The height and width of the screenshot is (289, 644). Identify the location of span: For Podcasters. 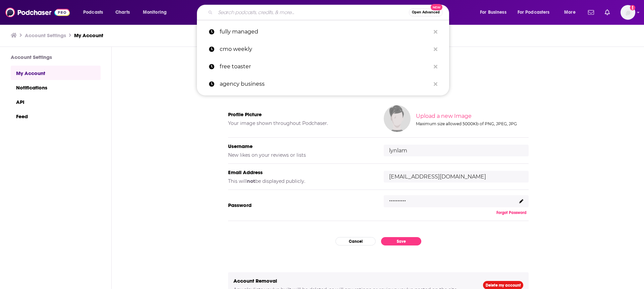
(534, 12).